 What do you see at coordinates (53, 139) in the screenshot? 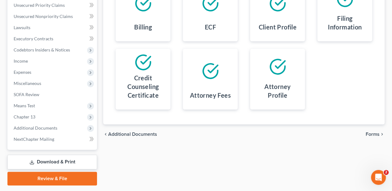
I see `a: NextChapter Mailing` at bounding box center [53, 139].